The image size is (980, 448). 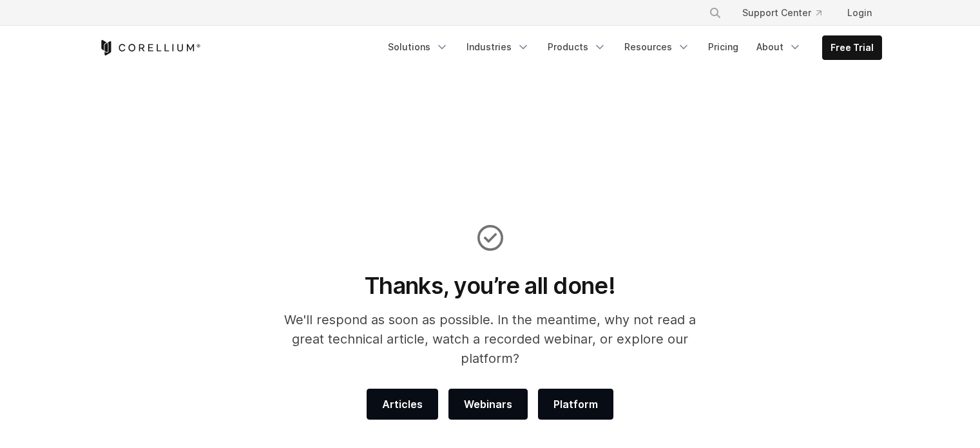 I want to click on a: Products, so click(x=576, y=47).